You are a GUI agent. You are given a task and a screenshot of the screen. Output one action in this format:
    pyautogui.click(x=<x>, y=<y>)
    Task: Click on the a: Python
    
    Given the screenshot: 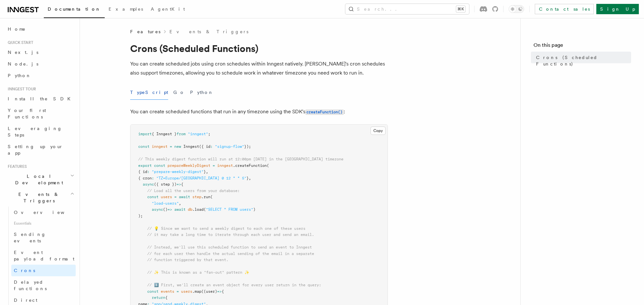 What is the action you would take?
    pyautogui.click(x=40, y=75)
    